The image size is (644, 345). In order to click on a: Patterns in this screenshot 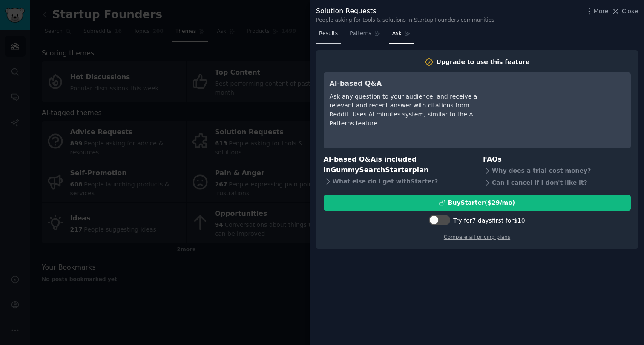, I will do `click(364, 35)`.